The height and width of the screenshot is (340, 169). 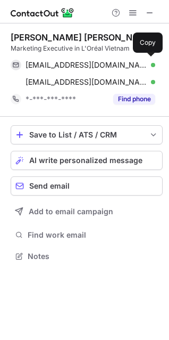 I want to click on button: Send email, so click(x=87, y=186).